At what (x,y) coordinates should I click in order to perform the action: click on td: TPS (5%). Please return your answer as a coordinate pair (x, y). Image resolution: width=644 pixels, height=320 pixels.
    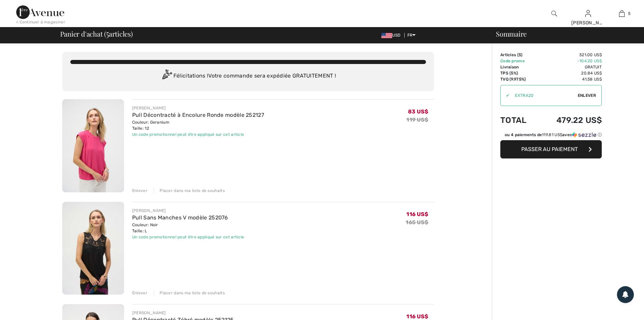
    Looking at the image, I should click on (519, 73).